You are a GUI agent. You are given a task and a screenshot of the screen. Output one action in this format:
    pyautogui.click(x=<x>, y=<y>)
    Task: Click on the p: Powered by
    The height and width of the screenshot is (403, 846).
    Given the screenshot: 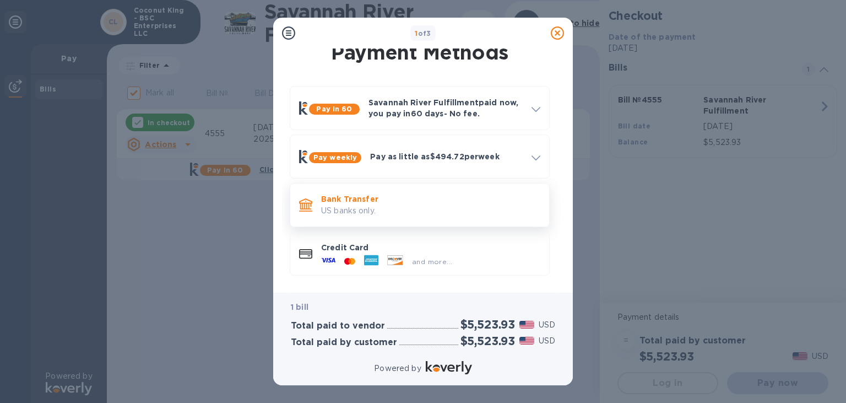 What is the action you would take?
    pyautogui.click(x=397, y=368)
    